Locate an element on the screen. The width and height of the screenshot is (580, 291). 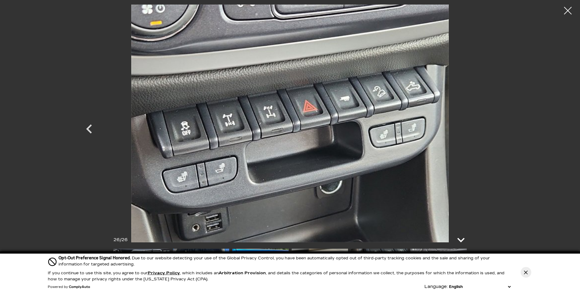
img: Used 2019 Kinetic Blue Metallic Chevrolet 4WD ZR2 image 23 is located at coordinates (260, 270).